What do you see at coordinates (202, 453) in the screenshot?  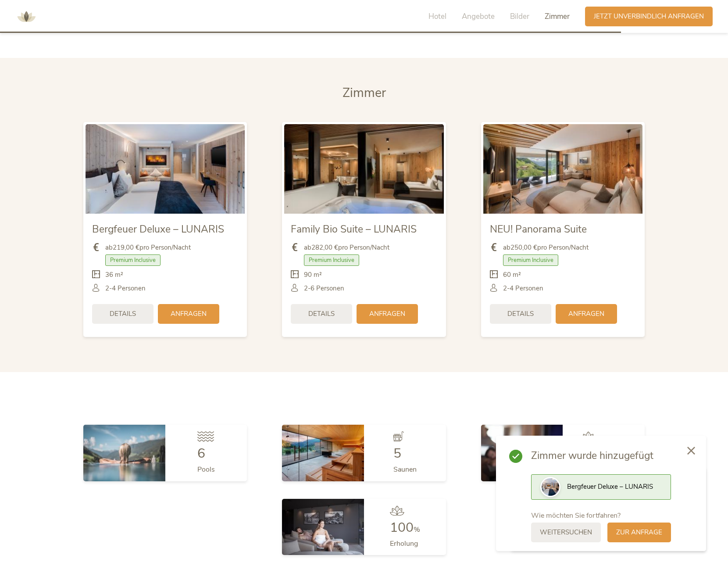 I see `span: 6` at bounding box center [202, 453].